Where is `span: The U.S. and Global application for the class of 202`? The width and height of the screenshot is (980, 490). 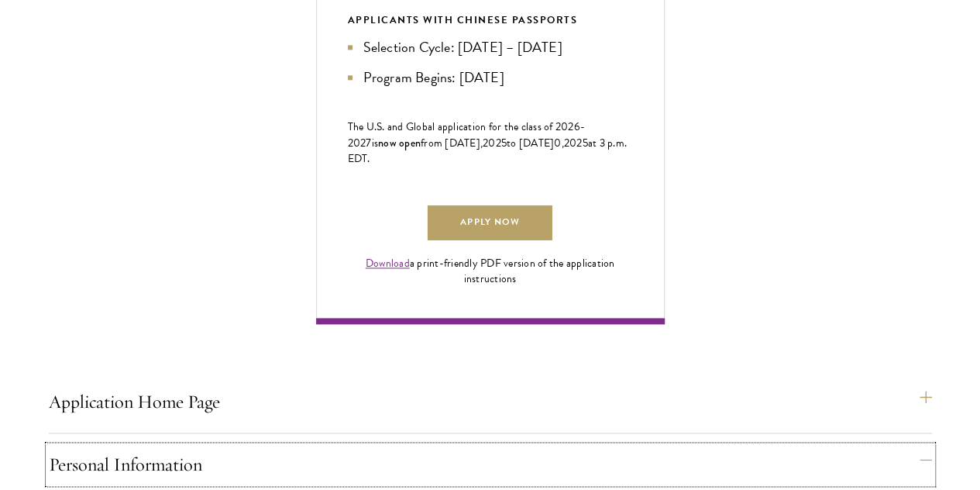
span: The U.S. and Global application for the class of 202 is located at coordinates (461, 126).